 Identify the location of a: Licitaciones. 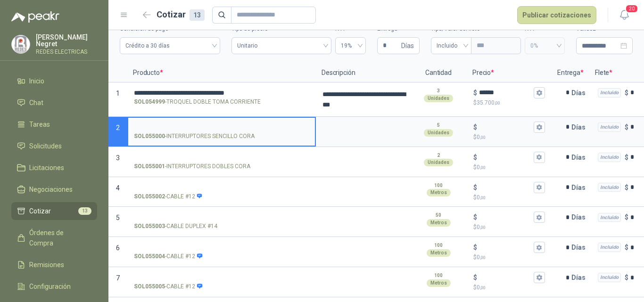
(54, 168).